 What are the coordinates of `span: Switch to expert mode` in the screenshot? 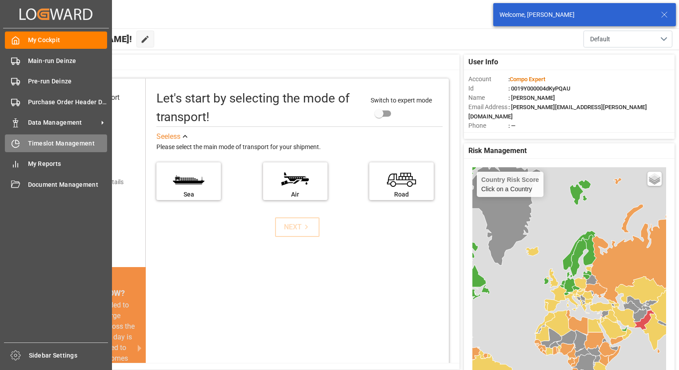 It's located at (401, 100).